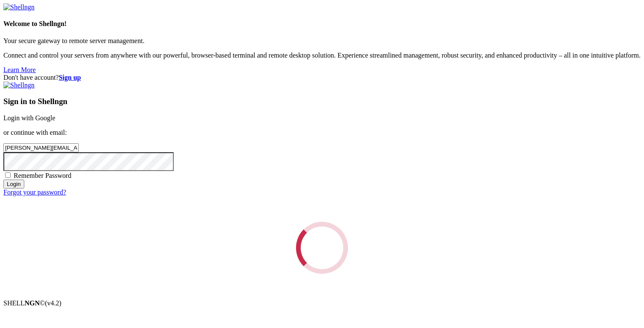 The image size is (644, 328). Describe the element at coordinates (322, 247) in the screenshot. I see `div: Loading...` at that location.